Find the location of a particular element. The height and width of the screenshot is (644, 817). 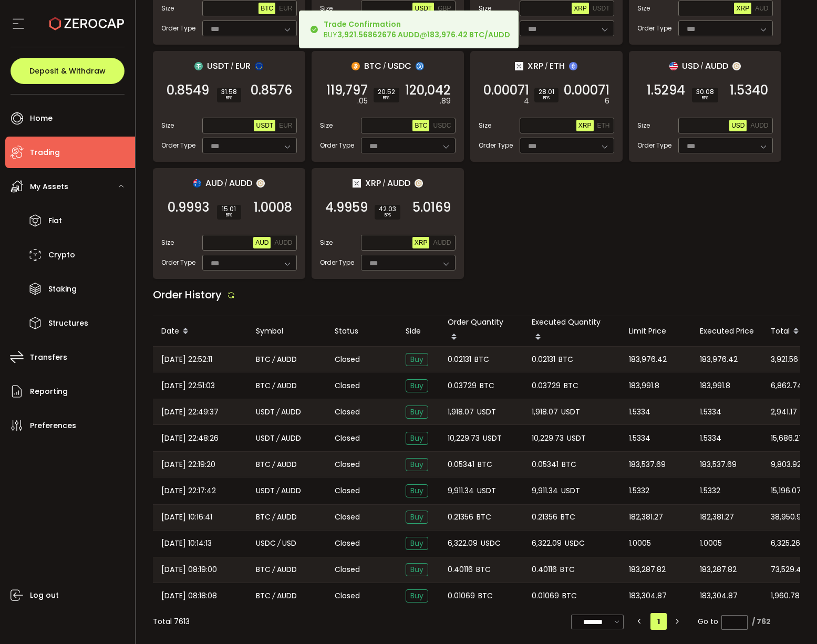

span: 0.21356 is located at coordinates (460, 517).